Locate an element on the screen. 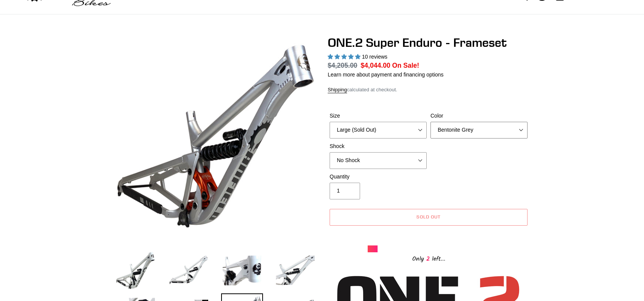 This screenshot has height=301, width=644. div: Only left... is located at coordinates (428, 258).